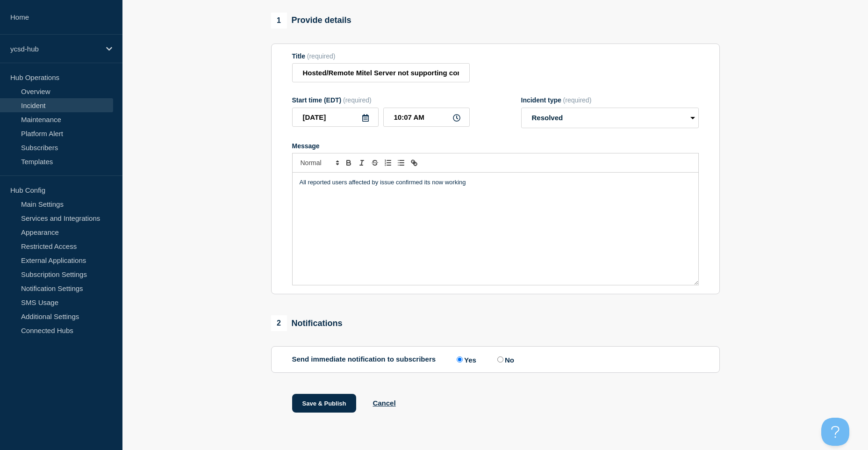 The image size is (868, 450). Describe the element at coordinates (381, 73) in the screenshot. I see `input: Title` at that location.